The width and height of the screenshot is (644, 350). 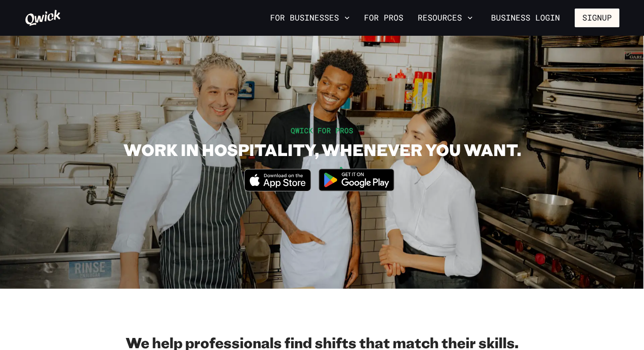 I want to click on img: Get it on Google Play, so click(x=357, y=179).